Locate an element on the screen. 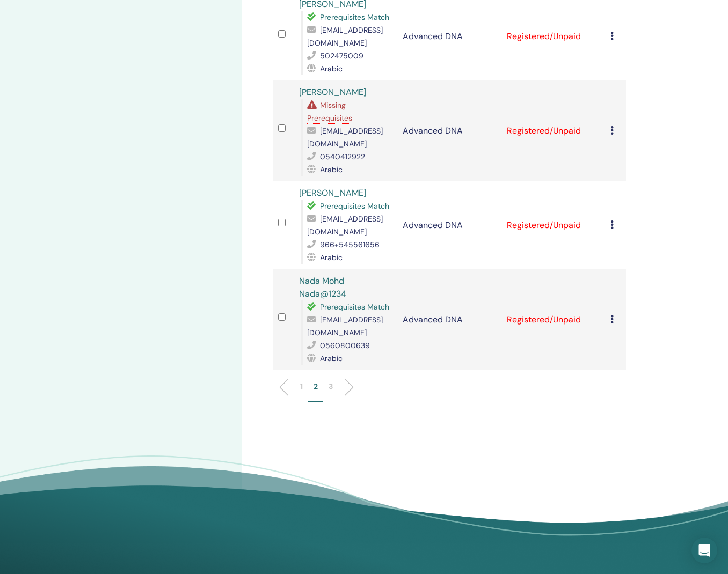 The height and width of the screenshot is (574, 728). span: 0540412922 is located at coordinates (343, 157).